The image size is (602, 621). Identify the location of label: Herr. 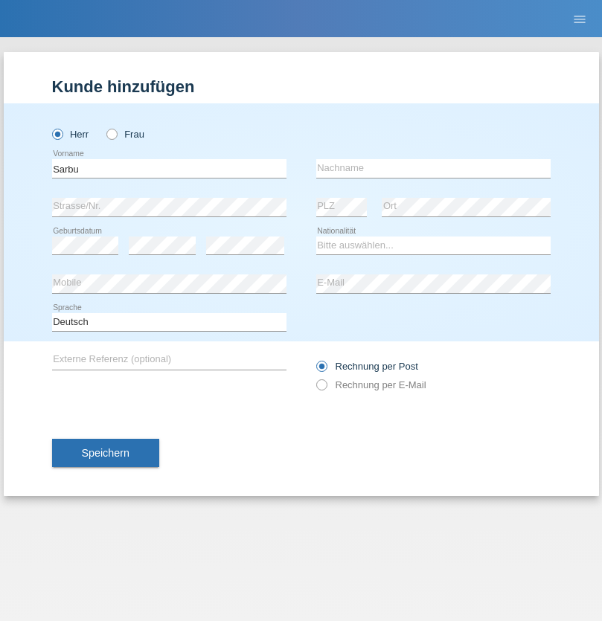
(71, 134).